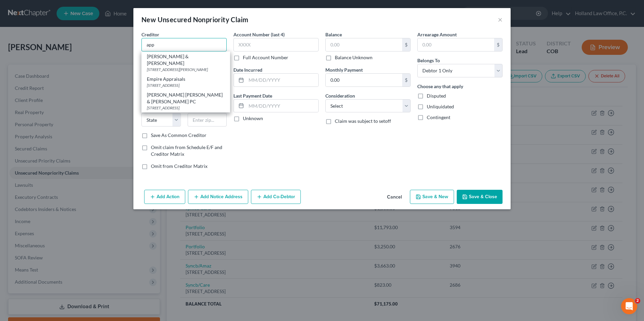 This screenshot has width=644, height=321. What do you see at coordinates (436, 96) in the screenshot?
I see `span: Disputed` at bounding box center [436, 96].